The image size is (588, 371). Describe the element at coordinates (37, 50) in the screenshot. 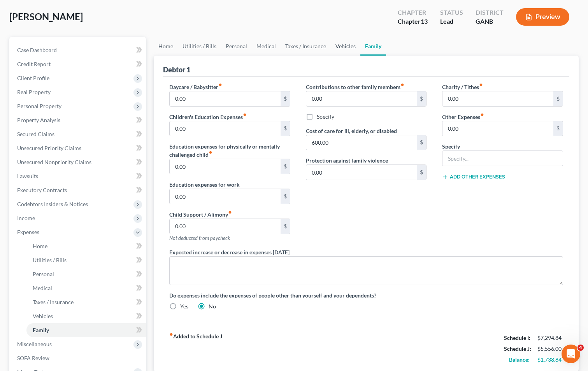

I see `span: Case Dashboard` at that location.